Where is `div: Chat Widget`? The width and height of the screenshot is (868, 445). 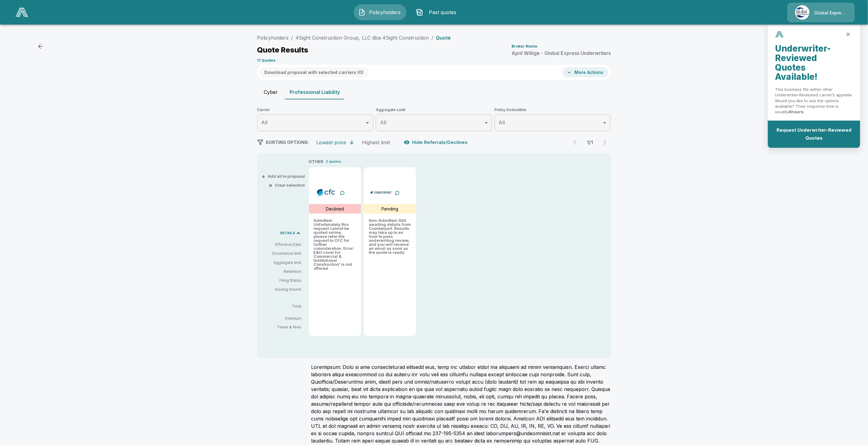 div: Chat Widget is located at coordinates (853, 430).